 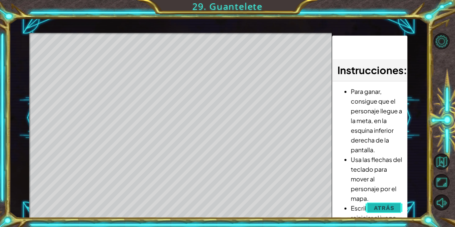 What do you see at coordinates (441, 41) in the screenshot?
I see `button: Opciones de nivel` at bounding box center [441, 41].